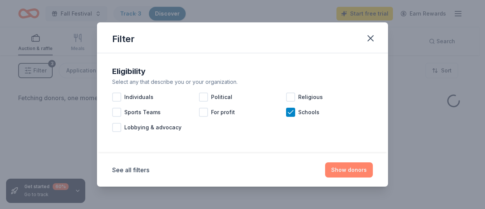 The image size is (485, 209). I want to click on span: Political, so click(222, 97).